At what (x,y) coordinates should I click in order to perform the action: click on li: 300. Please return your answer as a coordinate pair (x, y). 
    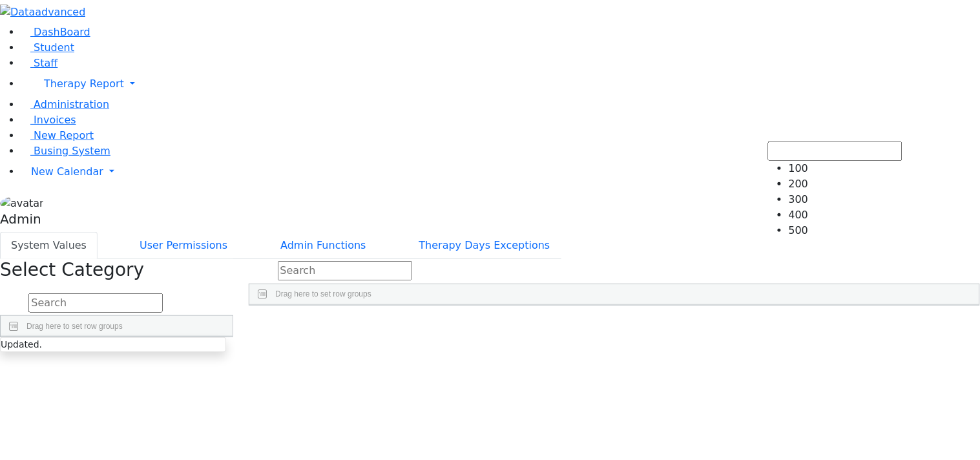
    Looking at the image, I should click on (845, 200).